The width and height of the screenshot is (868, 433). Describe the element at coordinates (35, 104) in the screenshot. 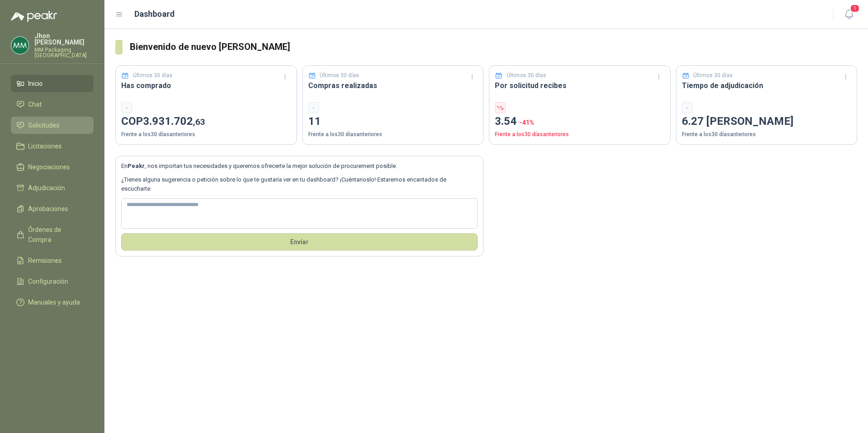

I see `span: Chat` at that location.